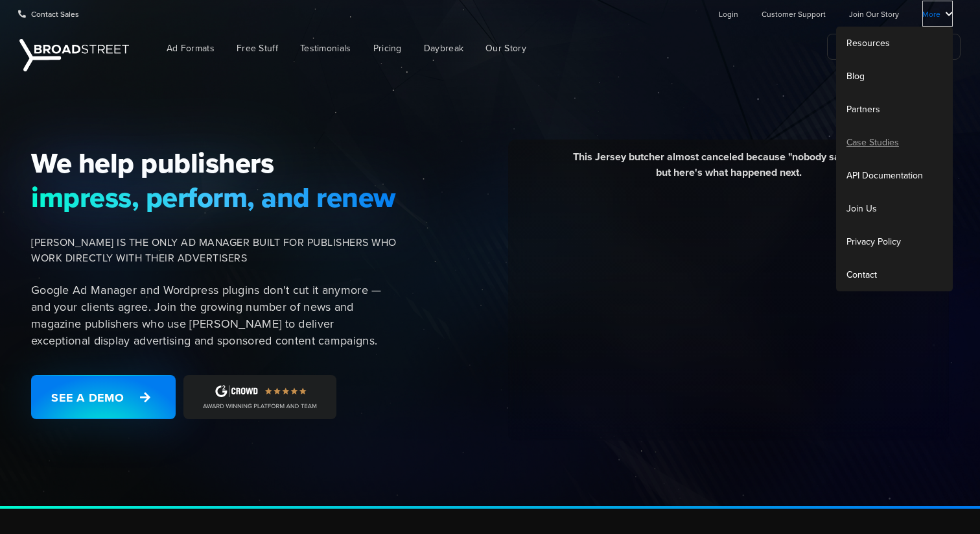 Image resolution: width=980 pixels, height=534 pixels. Describe the element at coordinates (894, 76) in the screenshot. I see `a: Blog` at that location.